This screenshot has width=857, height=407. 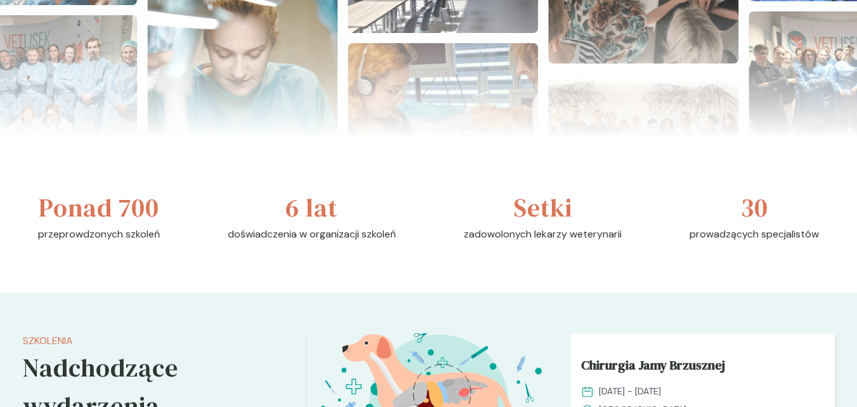 What do you see at coordinates (99, 208) in the screenshot?
I see `h3: Ponad 700` at bounding box center [99, 208].